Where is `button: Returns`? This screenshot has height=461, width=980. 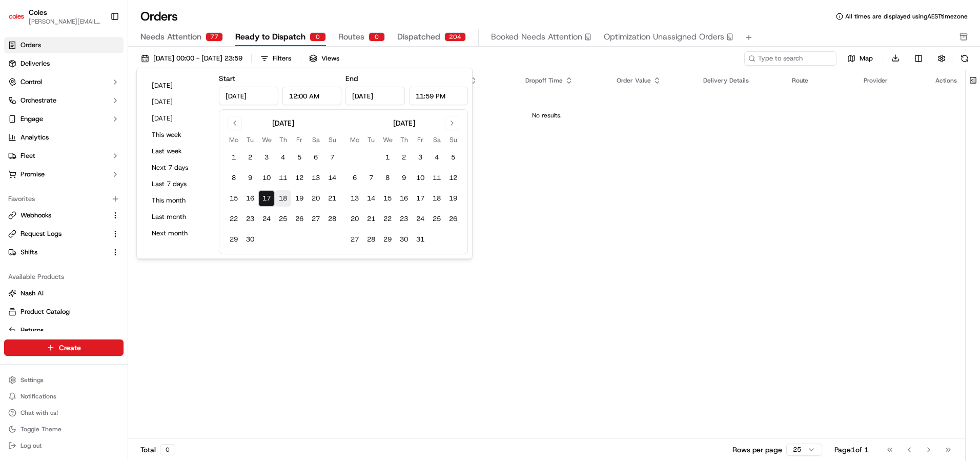
button: Returns is located at coordinates (64, 330).